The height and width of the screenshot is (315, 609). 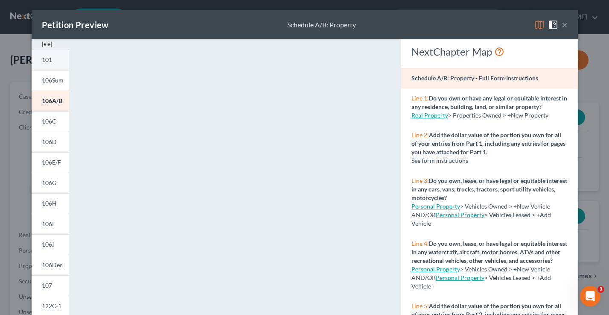 I want to click on a: Real Property, so click(x=430, y=115).